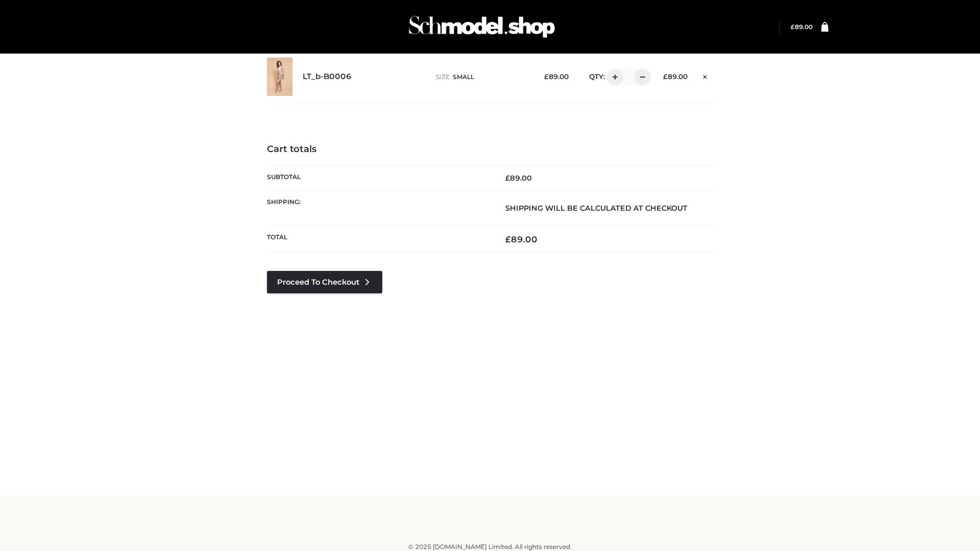  I want to click on a: LT_b-B0006, so click(327, 76).